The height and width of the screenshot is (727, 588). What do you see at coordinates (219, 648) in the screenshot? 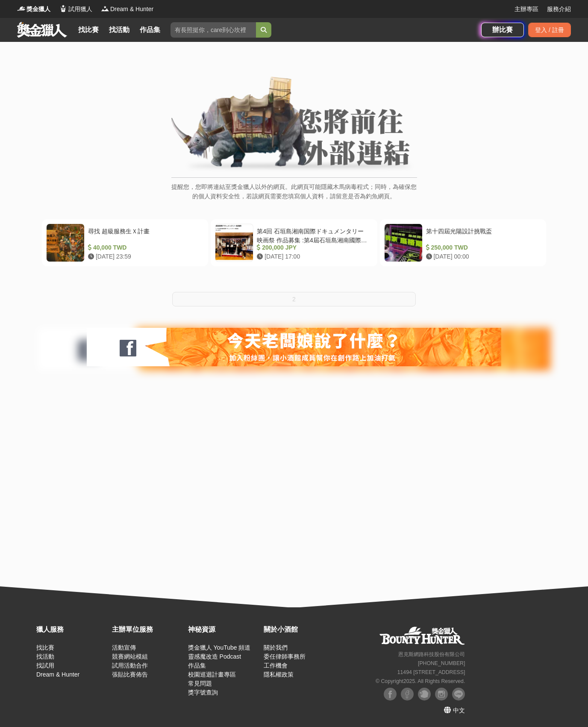
I see `a: 獎金獵人 YouTube 頻道` at bounding box center [219, 648].